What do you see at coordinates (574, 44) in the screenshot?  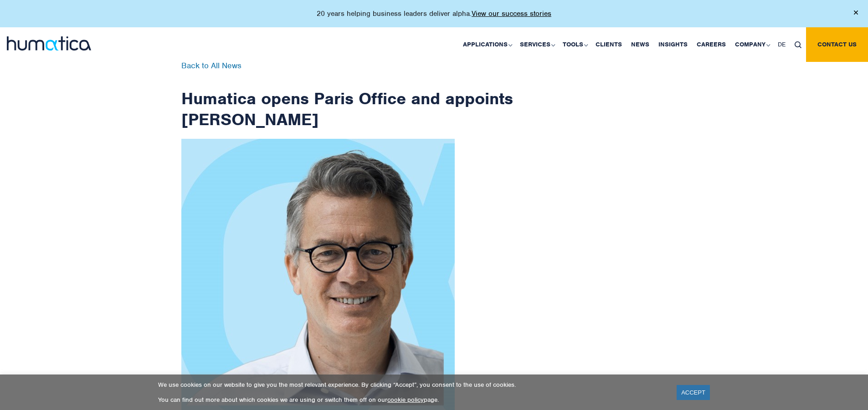 I see `a: Tools` at bounding box center [574, 44].